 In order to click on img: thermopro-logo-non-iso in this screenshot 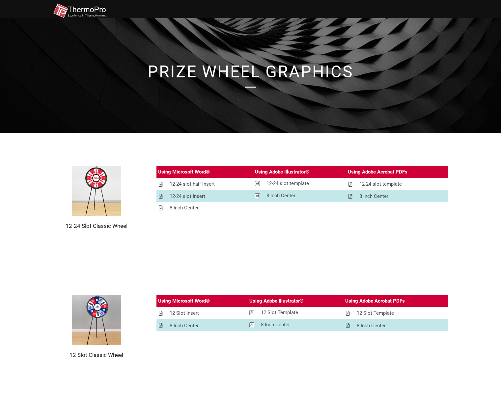, I will do `click(79, 11)`.